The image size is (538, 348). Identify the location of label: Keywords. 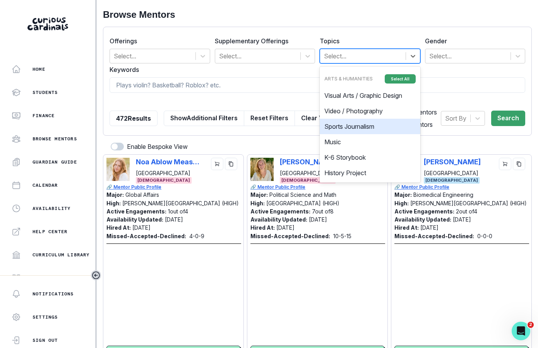
(315, 70).